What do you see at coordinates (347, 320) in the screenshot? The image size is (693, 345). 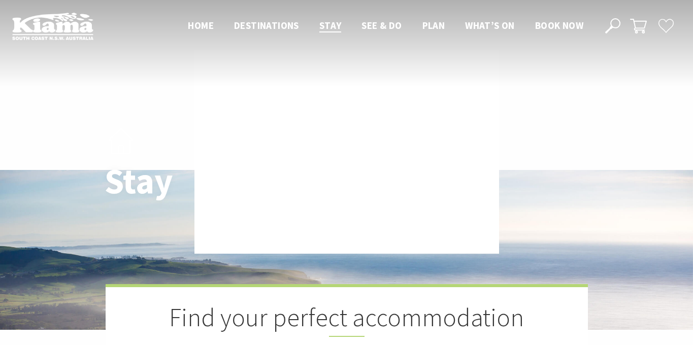 I see `h2: Find your perfect accommodation` at bounding box center [347, 320].